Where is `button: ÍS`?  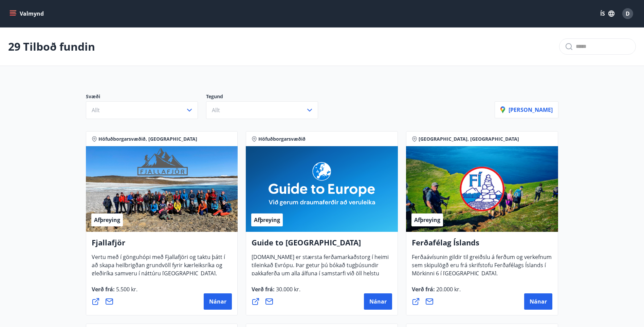 button: ÍS is located at coordinates (608, 14).